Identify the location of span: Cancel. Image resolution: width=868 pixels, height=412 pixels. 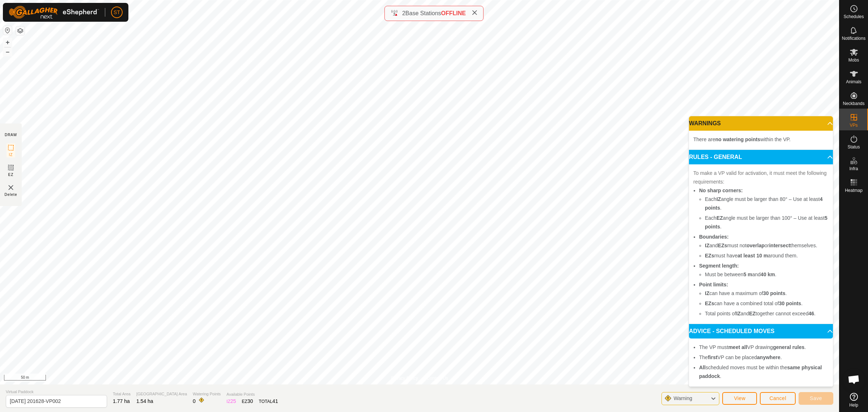
(777, 398).